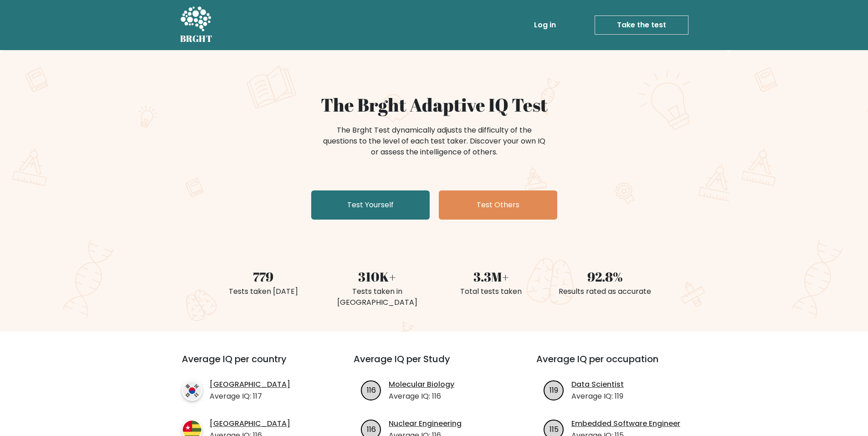 Image resolution: width=868 pixels, height=436 pixels. I want to click on a: Test Yourself, so click(370, 205).